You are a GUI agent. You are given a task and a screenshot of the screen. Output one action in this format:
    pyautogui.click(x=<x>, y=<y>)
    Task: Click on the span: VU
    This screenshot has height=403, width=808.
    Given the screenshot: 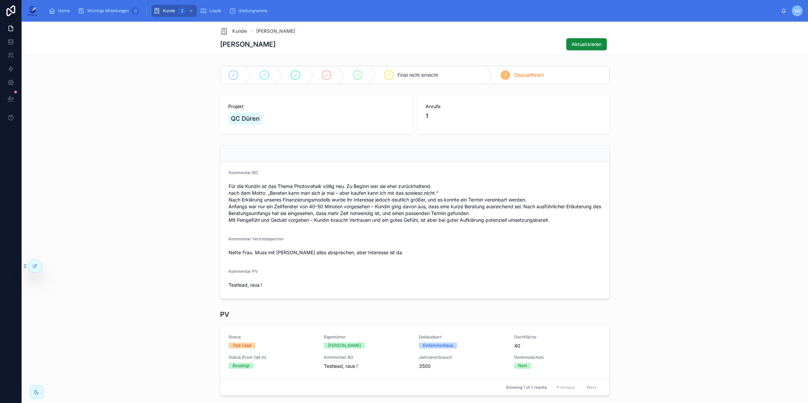 What is the action you would take?
    pyautogui.click(x=797, y=11)
    